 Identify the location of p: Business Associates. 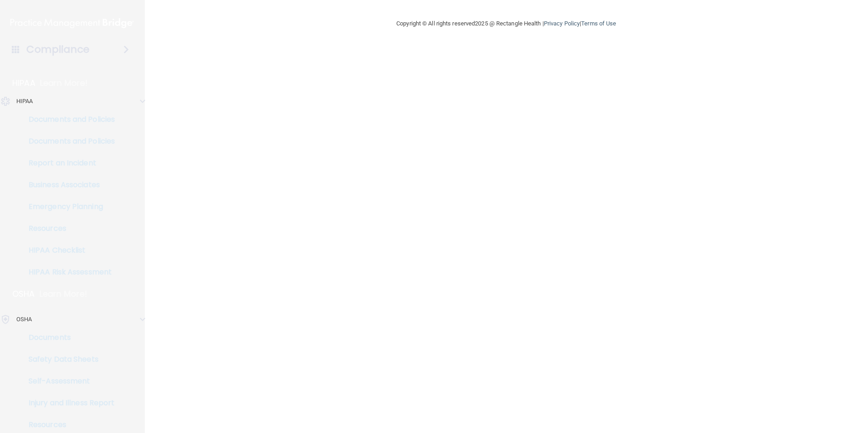
(68, 185).